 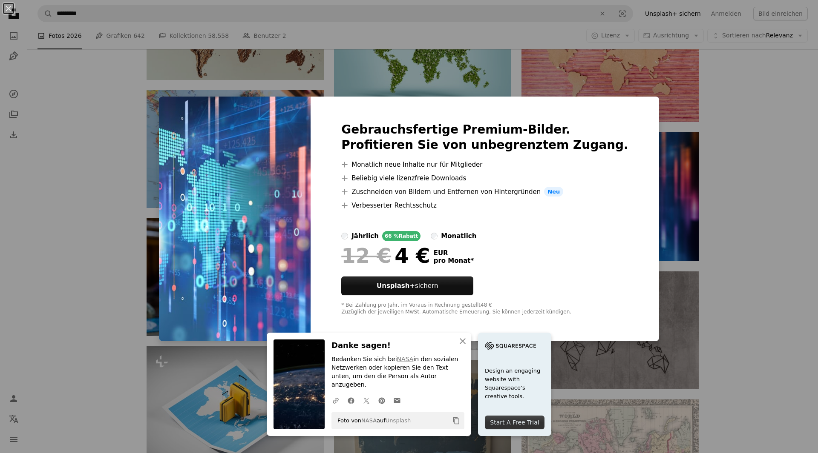 What do you see at coordinates (407, 286) in the screenshot?
I see `button: Unsplash+sichern` at bounding box center [407, 286].